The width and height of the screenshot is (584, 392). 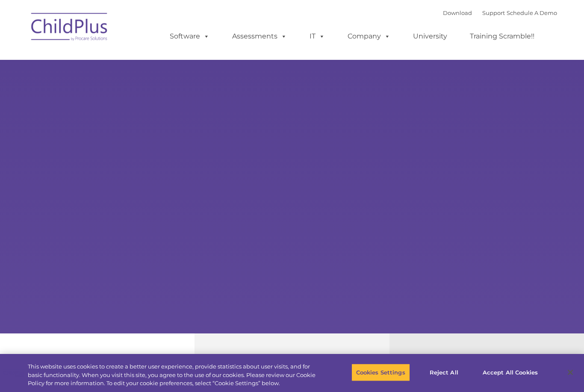 What do you see at coordinates (570, 372) in the screenshot?
I see `button: Close` at bounding box center [570, 372].